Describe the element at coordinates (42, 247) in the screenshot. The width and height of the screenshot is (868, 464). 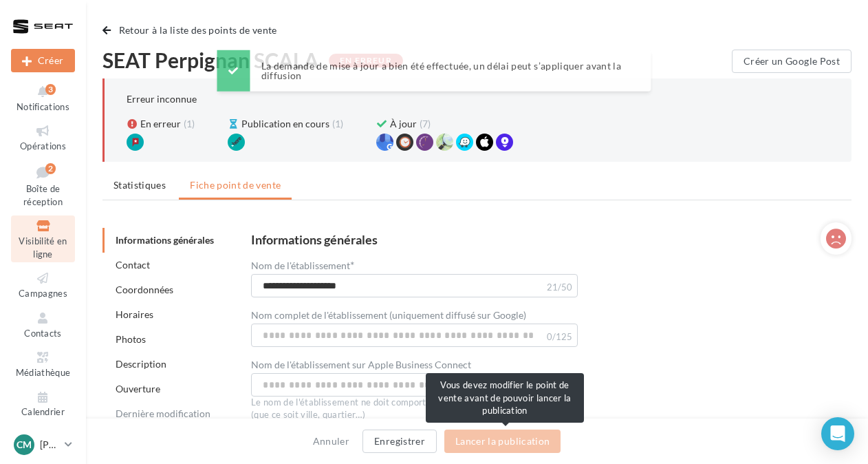
I see `span: Visibilité en ligne` at that location.